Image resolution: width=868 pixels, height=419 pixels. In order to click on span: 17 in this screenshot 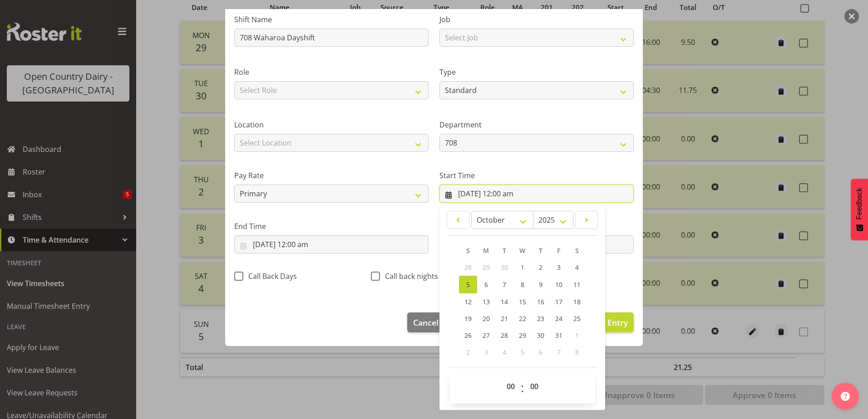, I will do `click(559, 301)`.